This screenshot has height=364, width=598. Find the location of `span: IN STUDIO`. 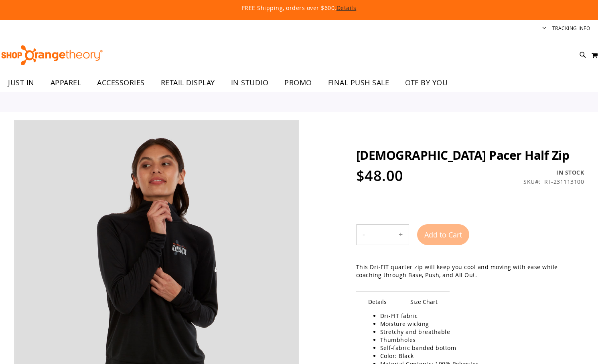

span: IN STUDIO is located at coordinates (250, 82).